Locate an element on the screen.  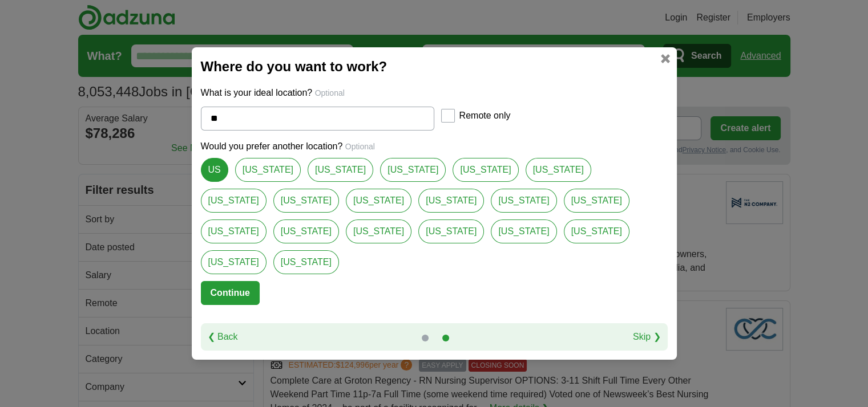
a: US is located at coordinates (215, 170).